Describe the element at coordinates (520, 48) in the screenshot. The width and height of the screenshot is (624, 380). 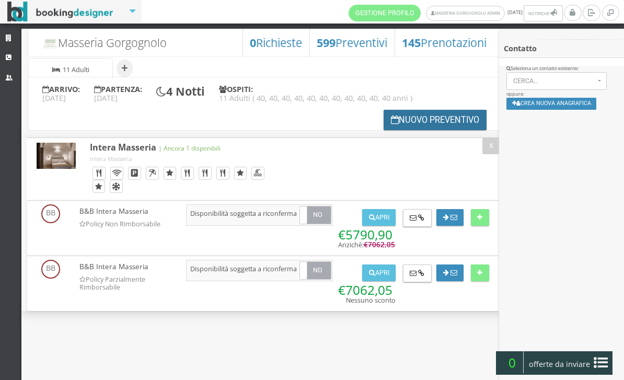
I see `b: Contatto` at that location.